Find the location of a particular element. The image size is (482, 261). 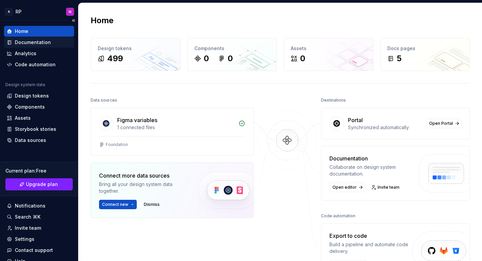

a: Assets is located at coordinates (39, 118).